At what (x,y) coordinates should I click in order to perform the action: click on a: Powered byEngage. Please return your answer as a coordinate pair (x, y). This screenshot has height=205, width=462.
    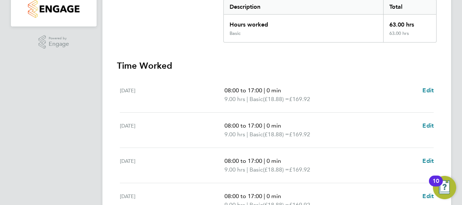
    Looking at the image, I should click on (54, 42).